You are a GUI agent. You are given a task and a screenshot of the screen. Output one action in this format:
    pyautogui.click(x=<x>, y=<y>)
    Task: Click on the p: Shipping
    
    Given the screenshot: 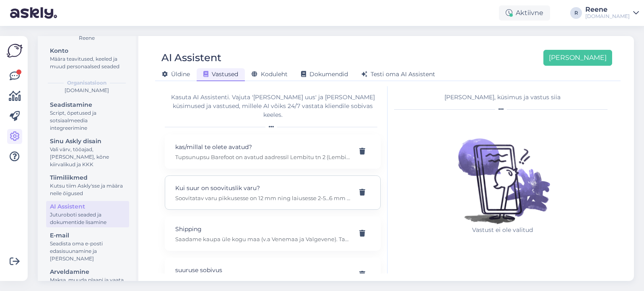 What is the action you would take?
    pyautogui.click(x=262, y=229)
    